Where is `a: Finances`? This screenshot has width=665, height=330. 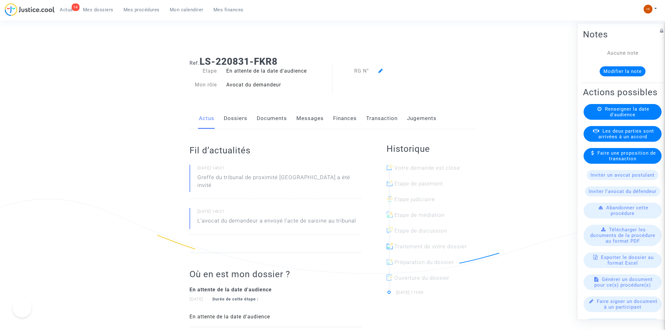
a: Finances is located at coordinates (345, 118).